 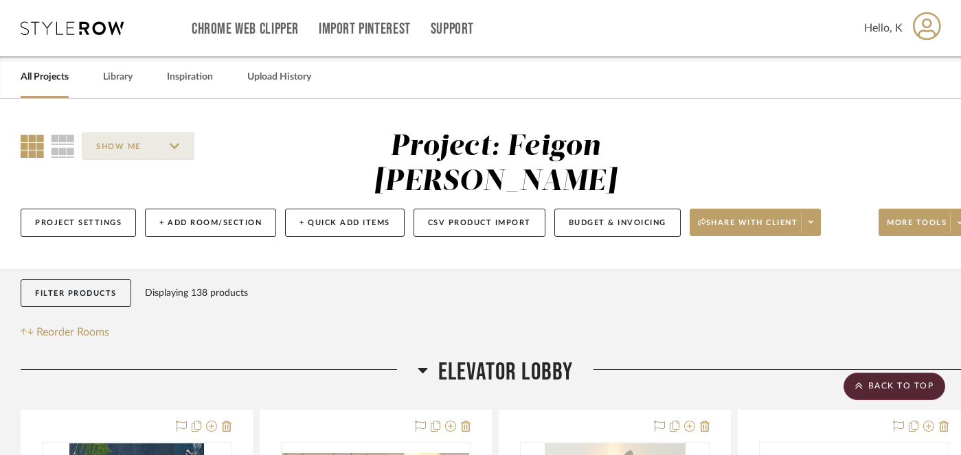 I want to click on a: Inspiration, so click(x=190, y=77).